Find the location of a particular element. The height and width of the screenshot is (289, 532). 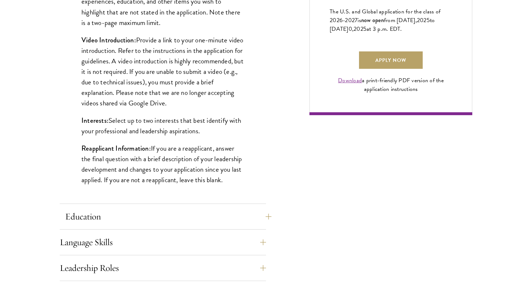

button: Language Skills is located at coordinates (163, 242).